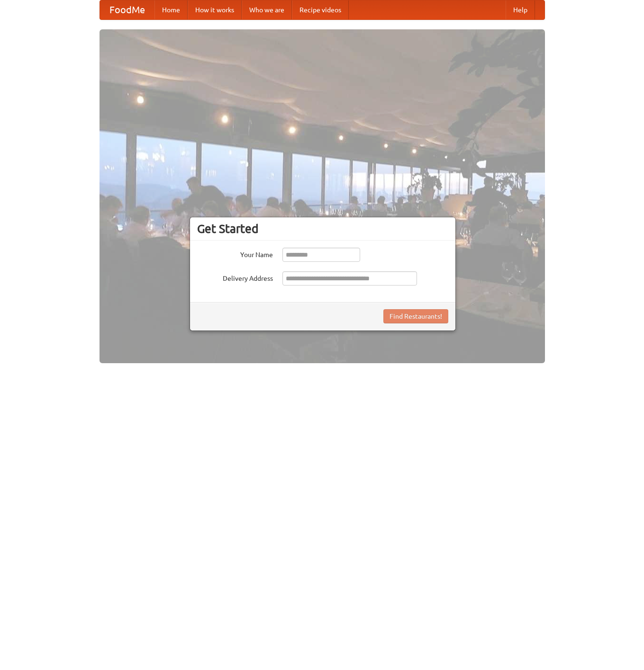 Image resolution: width=644 pixels, height=670 pixels. What do you see at coordinates (323, 229) in the screenshot?
I see `h3: Get Started` at bounding box center [323, 229].